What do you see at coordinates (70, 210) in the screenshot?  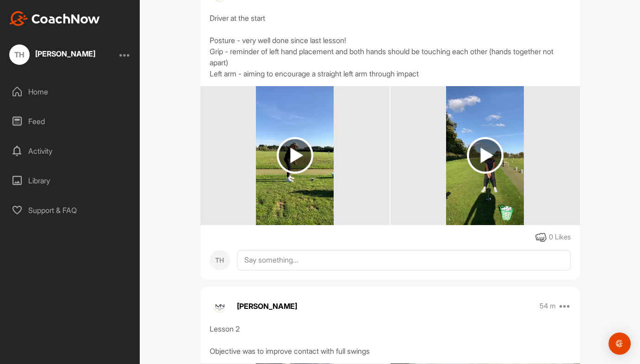 I see `div: Support & FAQ` at bounding box center [70, 210].